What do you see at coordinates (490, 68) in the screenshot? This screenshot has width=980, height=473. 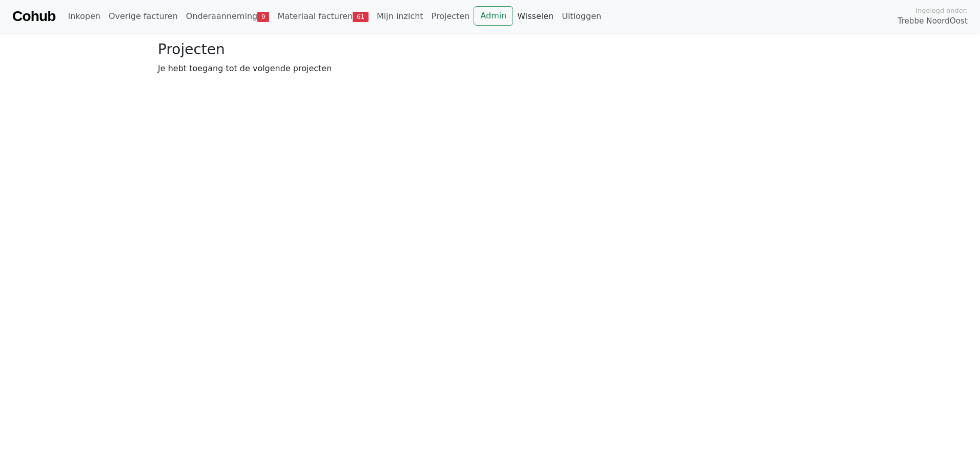 I see `p: Je hebt toegang tot de volgende projecten` at bounding box center [490, 68].